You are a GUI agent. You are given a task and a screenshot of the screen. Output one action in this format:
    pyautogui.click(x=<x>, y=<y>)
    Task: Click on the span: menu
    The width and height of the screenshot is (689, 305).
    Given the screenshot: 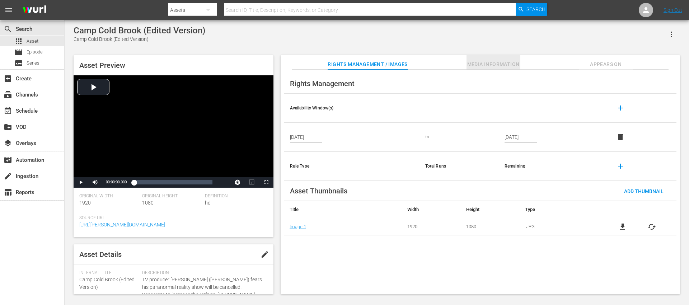 What is the action you would take?
    pyautogui.click(x=9, y=10)
    